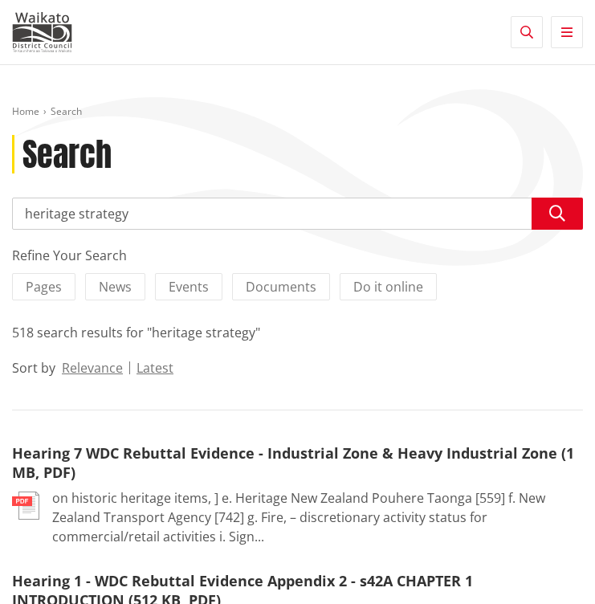 The width and height of the screenshot is (595, 604). I want to click on div: 518 search results for "heritage strategy", so click(297, 332).